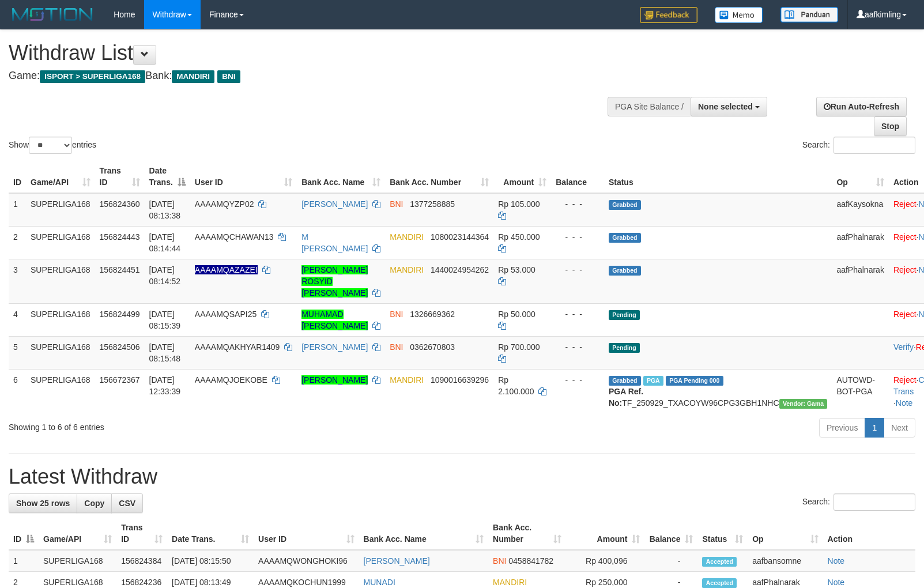 This screenshot has width=924, height=588. What do you see at coordinates (462, 476) in the screenshot?
I see `h1: Latest Withdraw` at bounding box center [462, 476].